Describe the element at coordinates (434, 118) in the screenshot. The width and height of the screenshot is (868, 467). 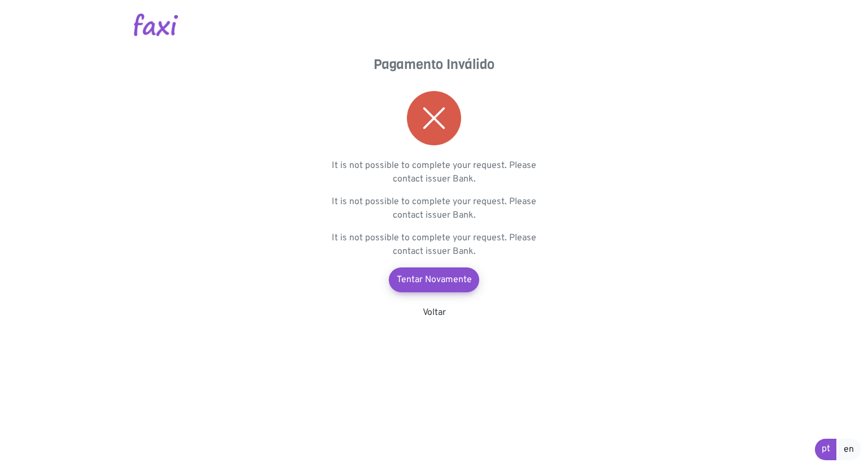
I see `img: error` at that location.